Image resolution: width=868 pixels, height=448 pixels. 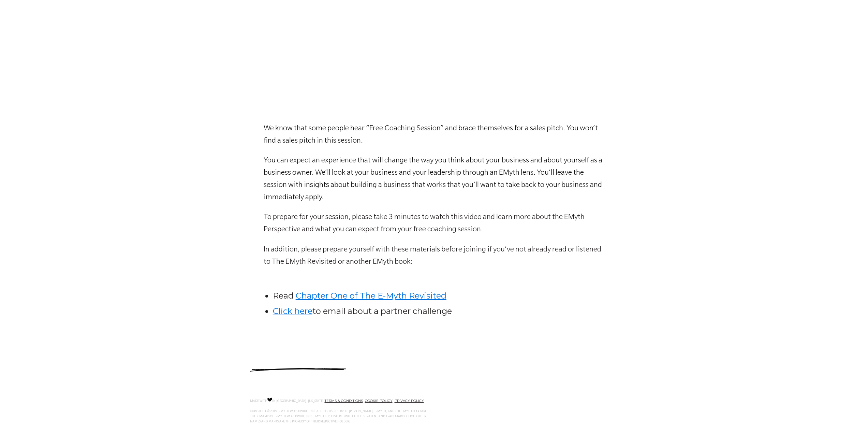 What do you see at coordinates (437, 296) in the screenshot?
I see `li: Read` at bounding box center [437, 296].